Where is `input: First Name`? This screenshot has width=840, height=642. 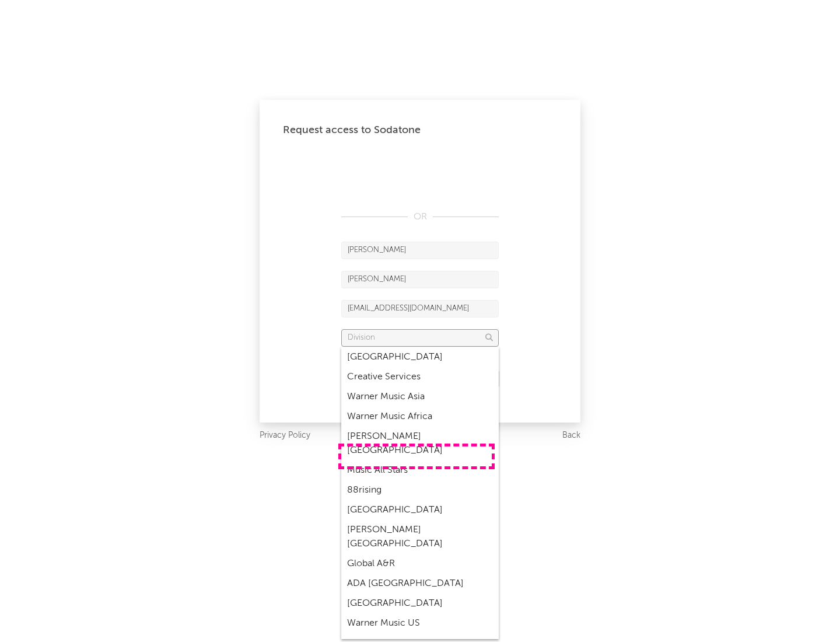 input: First Name is located at coordinates (420, 250).